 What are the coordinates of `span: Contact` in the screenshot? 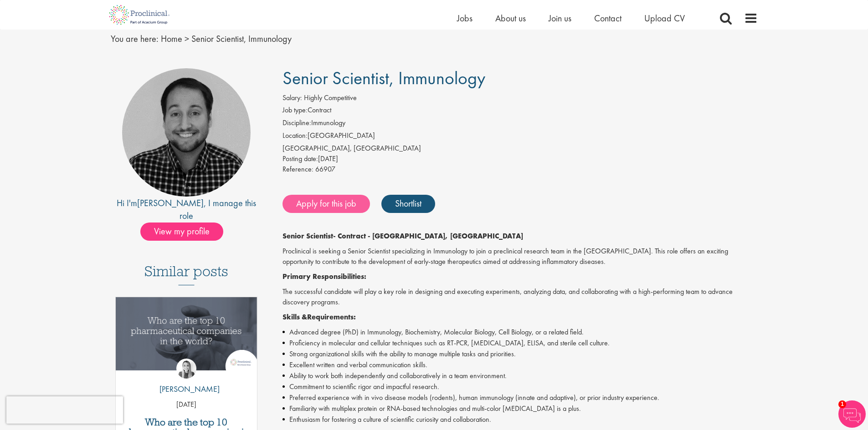 It's located at (607, 18).